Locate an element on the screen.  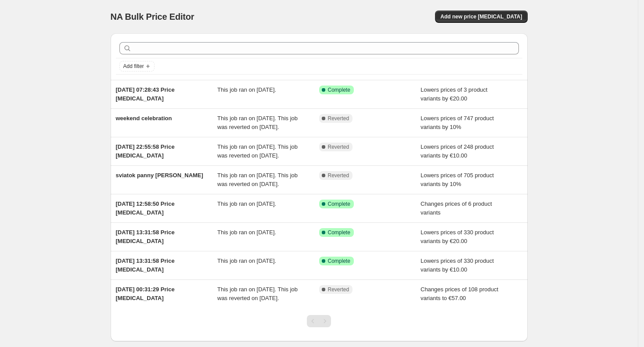
nav: Pagination is located at coordinates (319, 321).